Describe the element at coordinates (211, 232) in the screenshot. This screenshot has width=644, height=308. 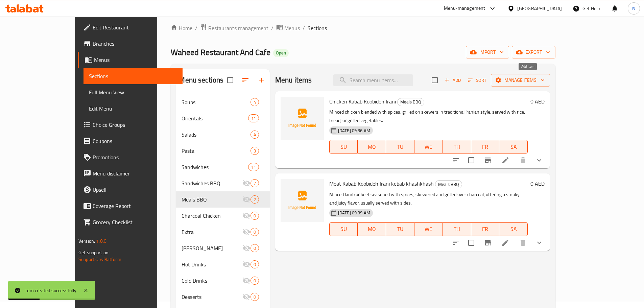
I see `div: Extra` at that location.